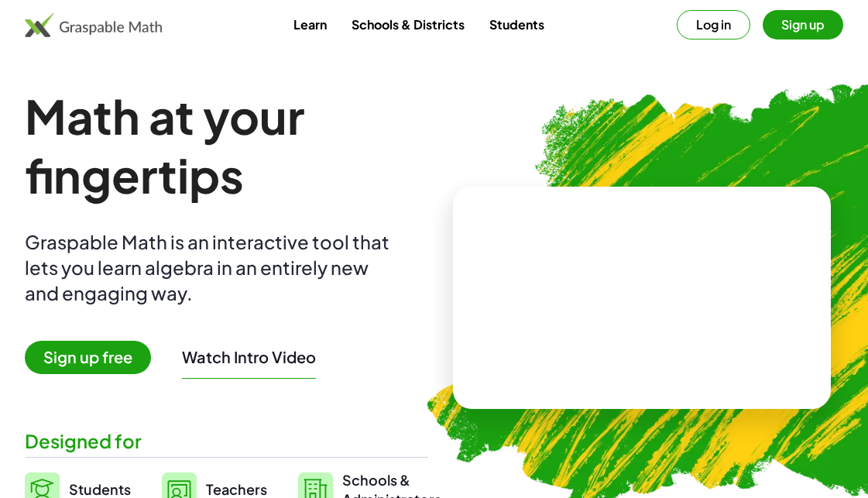 The width and height of the screenshot is (868, 498). What do you see at coordinates (408, 24) in the screenshot?
I see `a: Schools & Districts` at bounding box center [408, 24].